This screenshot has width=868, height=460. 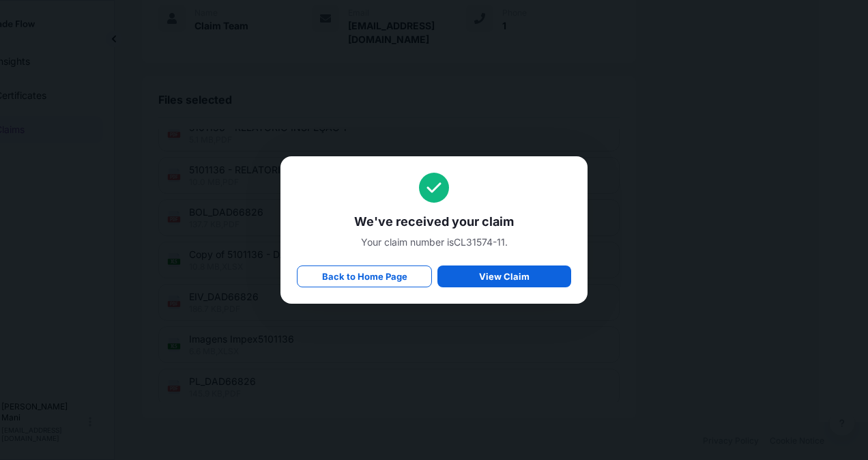 I want to click on a: Back to Home Page, so click(x=365, y=276).